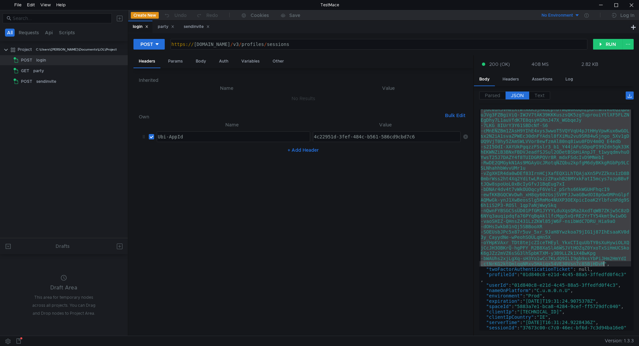 Image resolution: width=639 pixels, height=346 pixels. Describe the element at coordinates (63, 246) in the screenshot. I see `div: Drafts` at that location.